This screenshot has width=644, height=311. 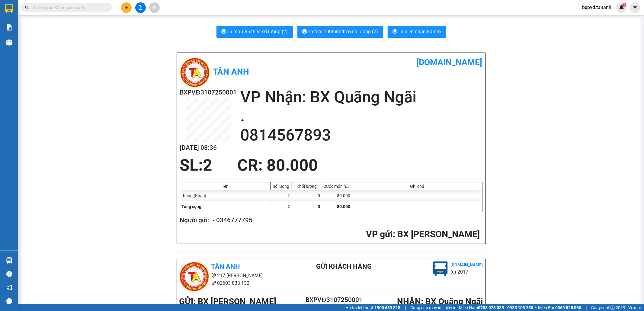 What do you see at coordinates (387, 308) in the screenshot?
I see `strong: 1900 633 818` at bounding box center [387, 308].